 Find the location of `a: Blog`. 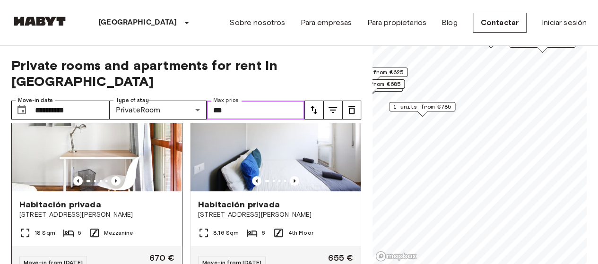

a: Blog is located at coordinates (450, 23).